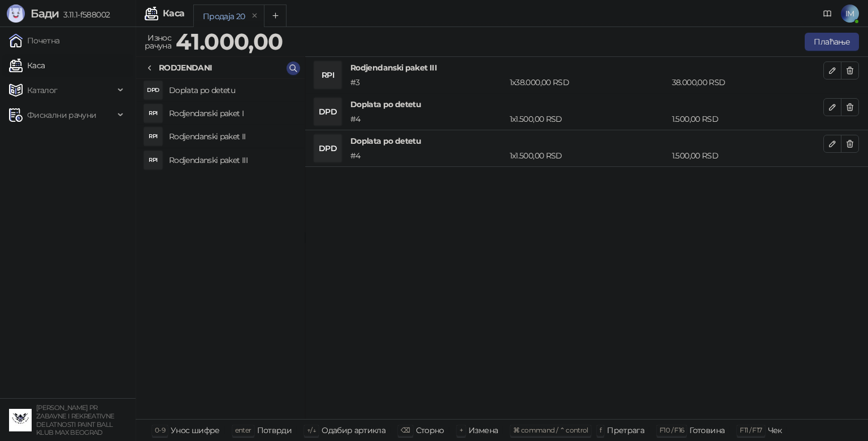  I want to click on div: Претрага, so click(626, 430).